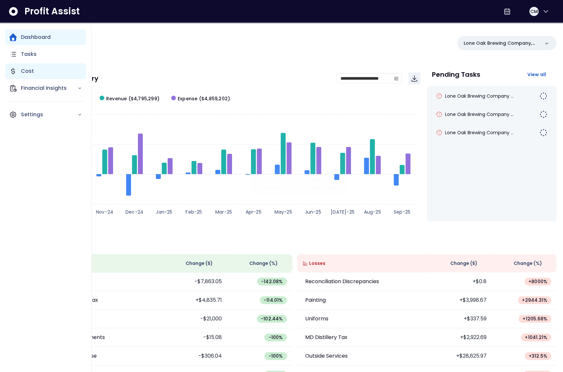 This screenshot has height=372, width=563. What do you see at coordinates (49, 115) in the screenshot?
I see `p: Settings` at bounding box center [49, 115].